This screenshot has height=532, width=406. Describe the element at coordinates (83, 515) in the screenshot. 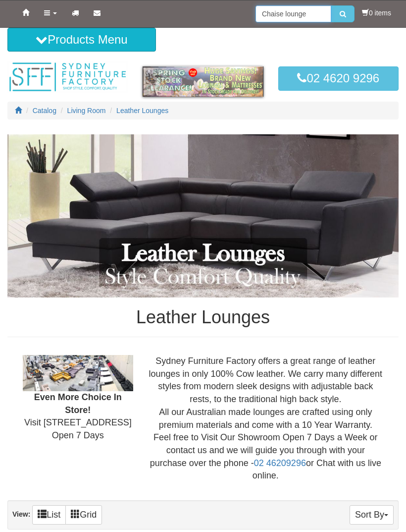

I see `a: Grid` at that location.